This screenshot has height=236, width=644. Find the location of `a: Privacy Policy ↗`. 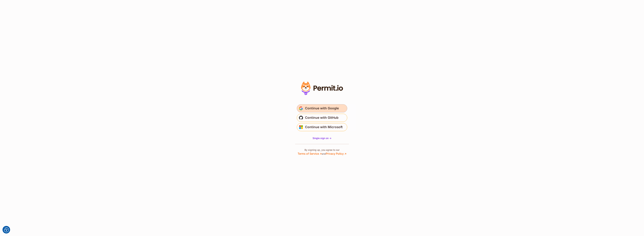

a: Privacy Policy ↗ is located at coordinates (336, 153).